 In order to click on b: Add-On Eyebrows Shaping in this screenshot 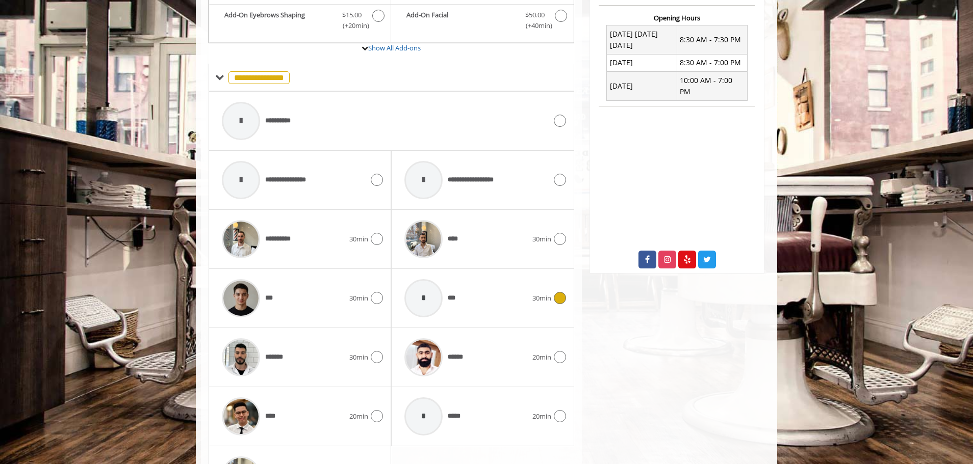, I will do `click(278, 20)`.